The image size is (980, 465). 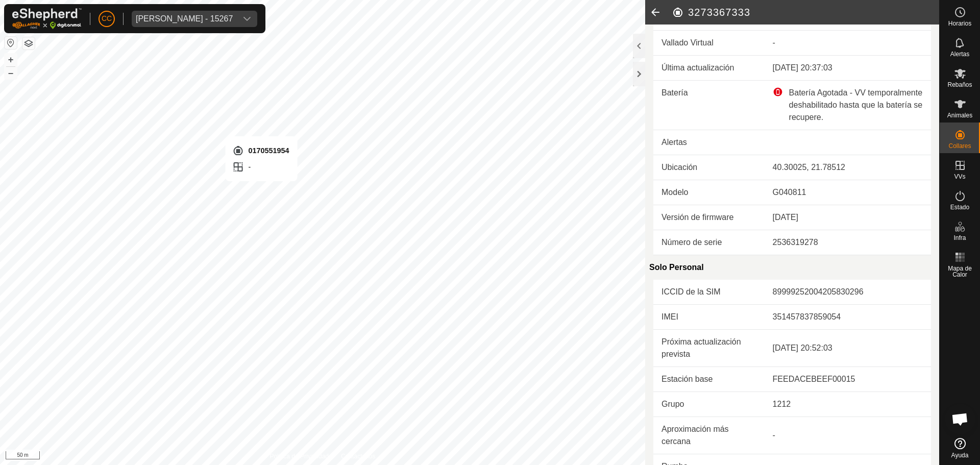 I want to click on td: Batería, so click(x=709, y=105).